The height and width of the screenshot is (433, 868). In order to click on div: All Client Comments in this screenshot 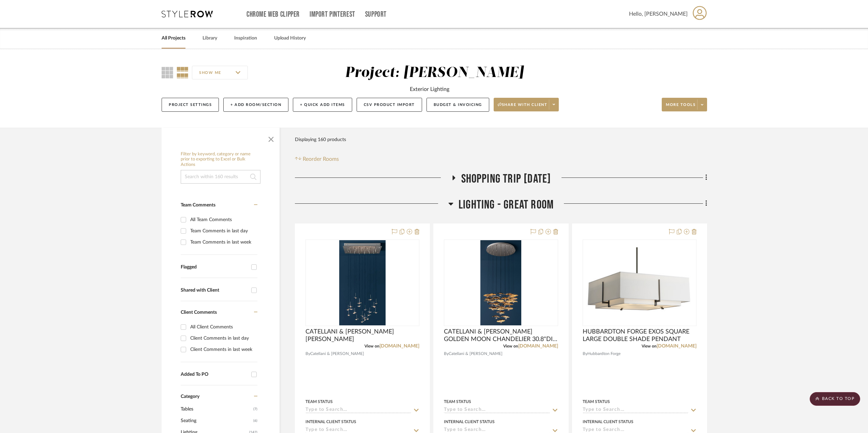, I will do `click(223, 327)`.